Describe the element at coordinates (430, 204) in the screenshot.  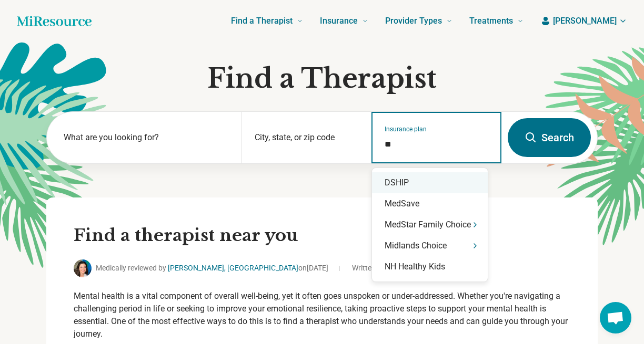
I see `div: MedSave` at that location.